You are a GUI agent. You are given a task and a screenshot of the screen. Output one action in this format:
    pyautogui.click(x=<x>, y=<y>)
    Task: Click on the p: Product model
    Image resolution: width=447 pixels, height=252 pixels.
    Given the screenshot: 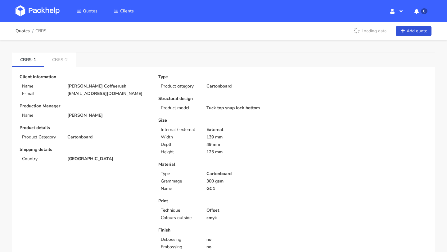 What is the action you would take?
    pyautogui.click(x=180, y=108)
    